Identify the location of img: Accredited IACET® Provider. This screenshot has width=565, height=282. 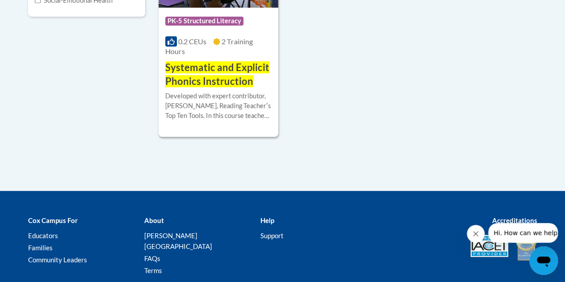
(490, 246).